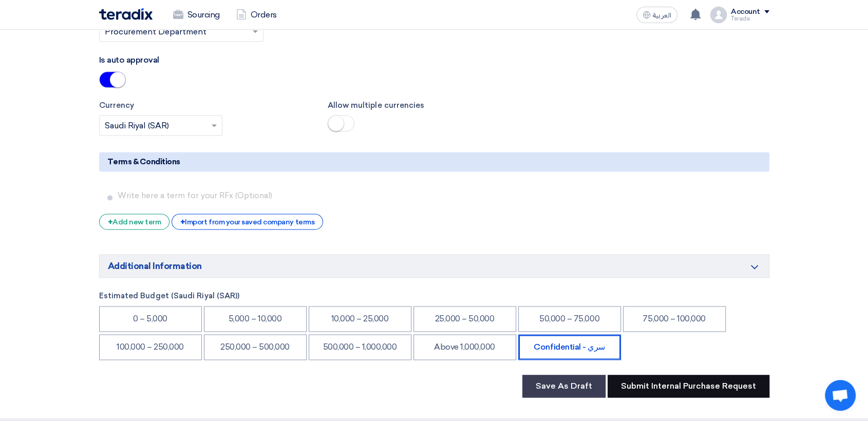 The image size is (868, 421). I want to click on h5: Terms & Conditions, so click(434, 162).